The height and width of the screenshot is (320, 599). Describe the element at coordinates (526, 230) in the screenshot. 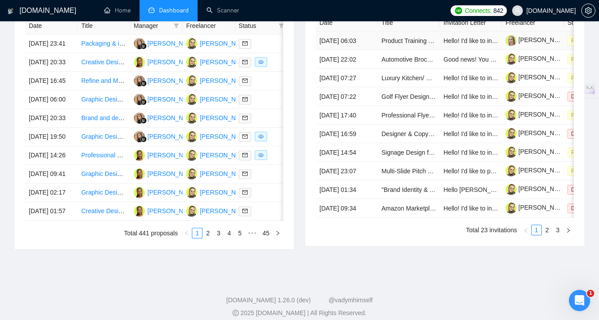

I see `span: left` at that location.